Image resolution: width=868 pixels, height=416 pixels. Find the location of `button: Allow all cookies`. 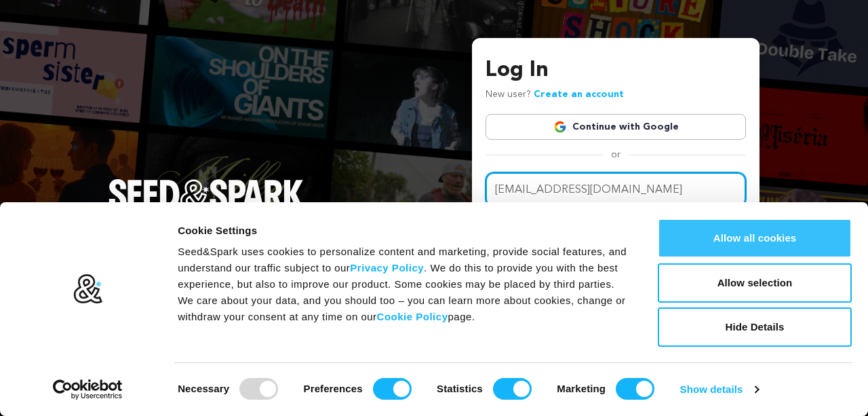

button: Allow all cookies is located at coordinates (755, 238).